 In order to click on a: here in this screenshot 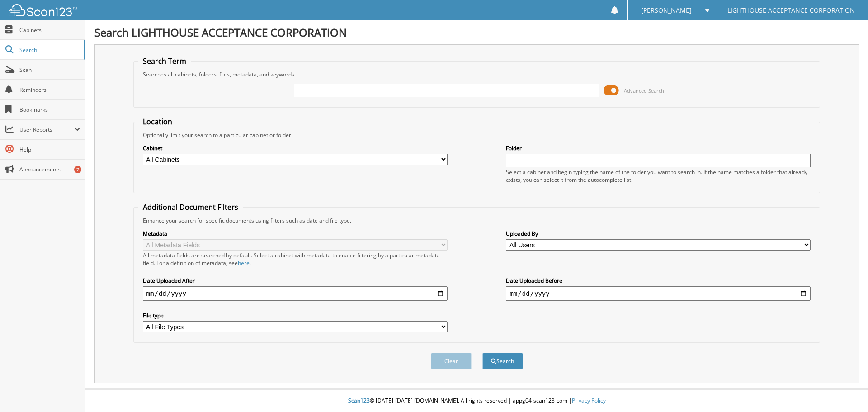, I will do `click(243, 262)`.